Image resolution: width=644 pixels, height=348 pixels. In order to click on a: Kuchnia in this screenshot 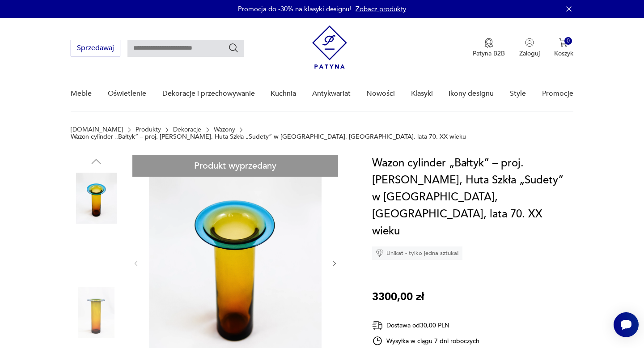, I will do `click(283, 94)`.